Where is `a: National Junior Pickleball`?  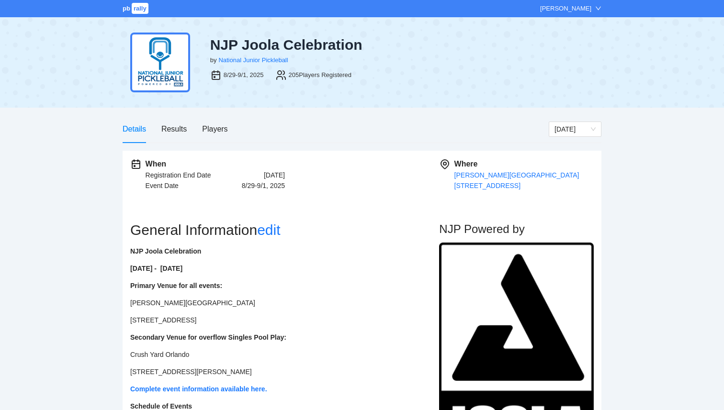
a: National Junior Pickleball is located at coordinates (253, 60).